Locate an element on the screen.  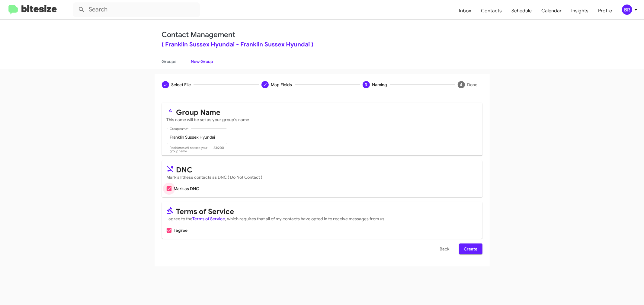
div: BR is located at coordinates (627, 10).